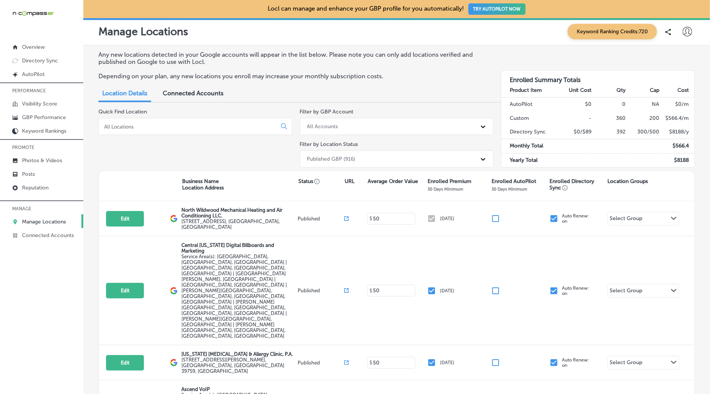  Describe the element at coordinates (529, 132) in the screenshot. I see `td: Directory Sync` at that location.